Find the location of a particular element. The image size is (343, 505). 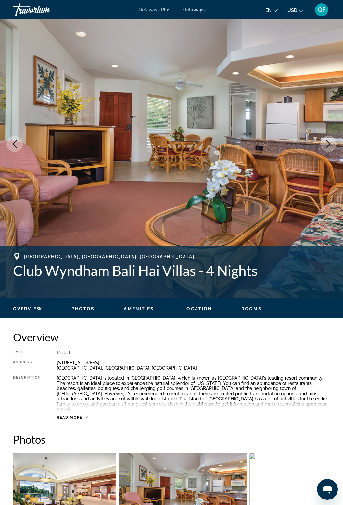

div: Description is located at coordinates (27, 393).